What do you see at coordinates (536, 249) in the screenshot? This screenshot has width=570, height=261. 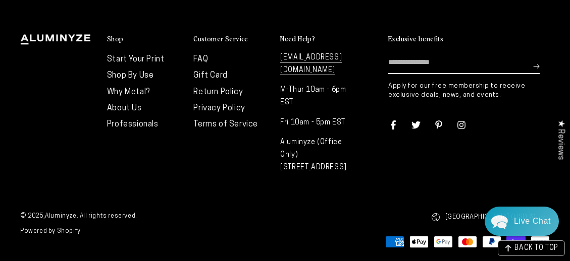 I see `span: BACK TO TOP` at bounding box center [536, 249].